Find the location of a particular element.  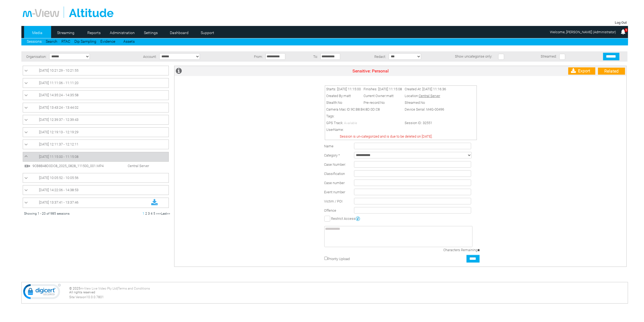

a: Dashboard is located at coordinates (179, 33).